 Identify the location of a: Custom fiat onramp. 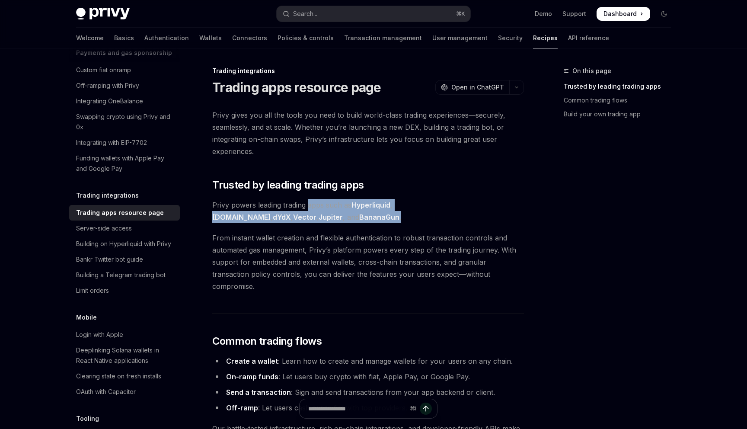
(125, 70).